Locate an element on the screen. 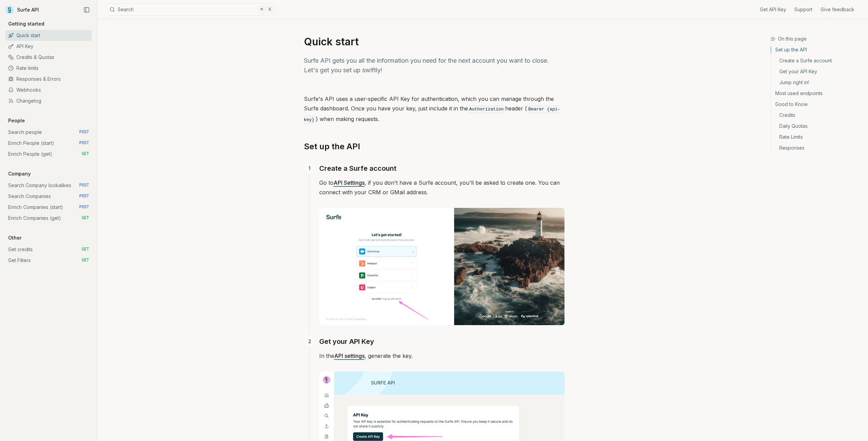 This screenshot has height=441, width=868. a: Surfe API is located at coordinates (22, 10).